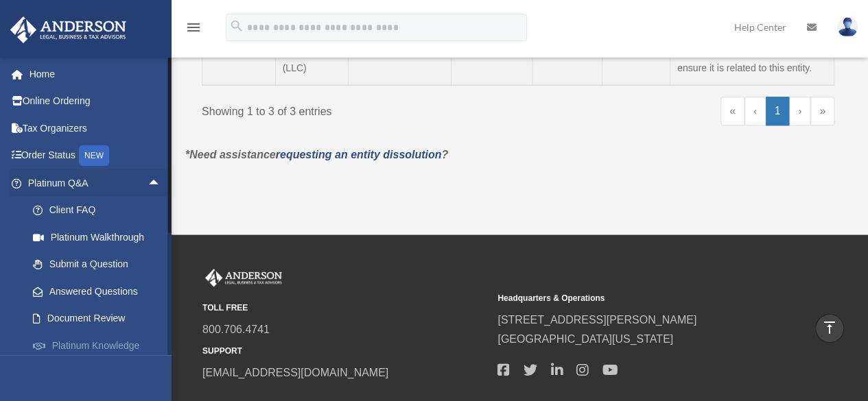 The width and height of the screenshot is (868, 401). I want to click on a: menu, so click(194, 30).